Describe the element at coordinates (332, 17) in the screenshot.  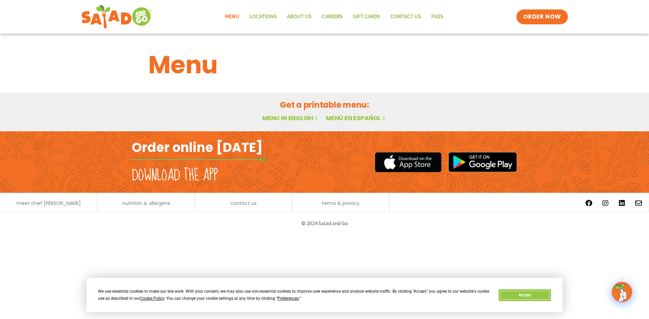
I see `a: Careers` at that location.